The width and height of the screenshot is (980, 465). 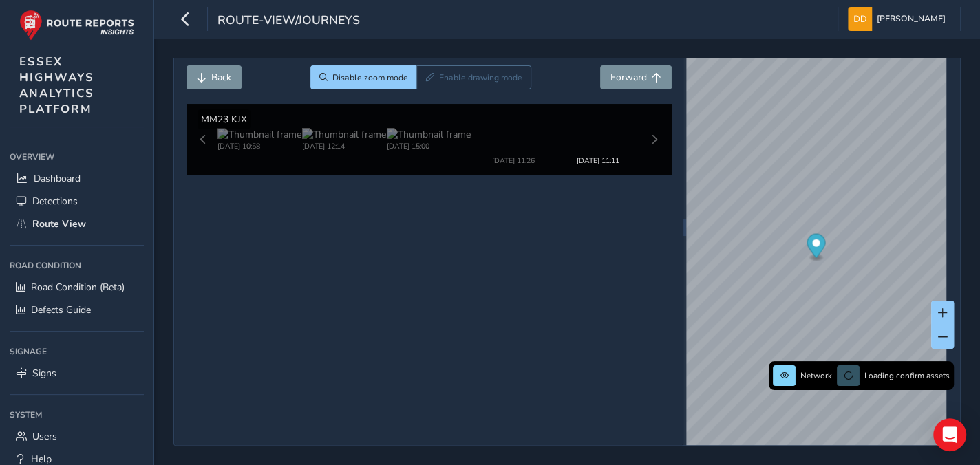 I want to click on span: Signs, so click(x=44, y=373).